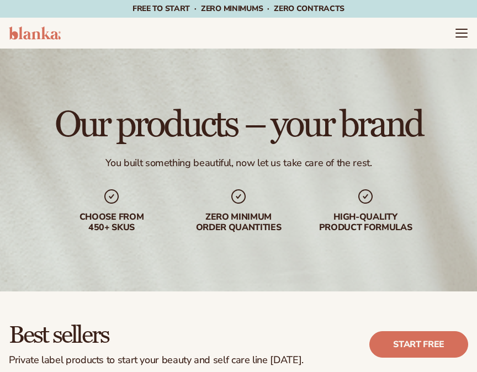 This screenshot has height=372, width=477. I want to click on a: Start free, so click(418, 344).